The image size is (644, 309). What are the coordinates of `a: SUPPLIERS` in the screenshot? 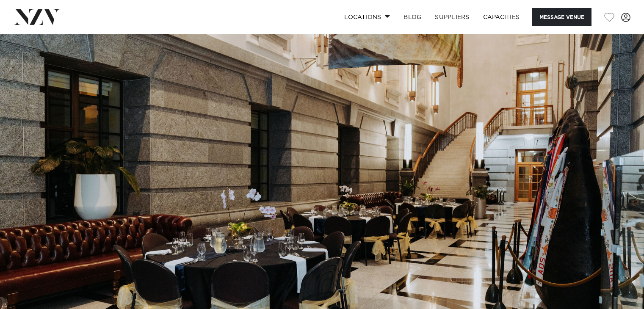 It's located at (452, 17).